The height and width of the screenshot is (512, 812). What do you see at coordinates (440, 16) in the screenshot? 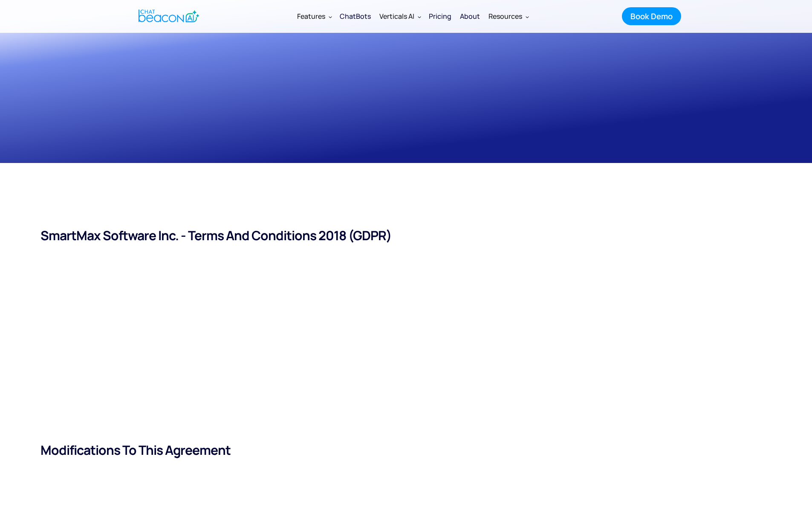
I see `a: Pricing` at bounding box center [440, 16].